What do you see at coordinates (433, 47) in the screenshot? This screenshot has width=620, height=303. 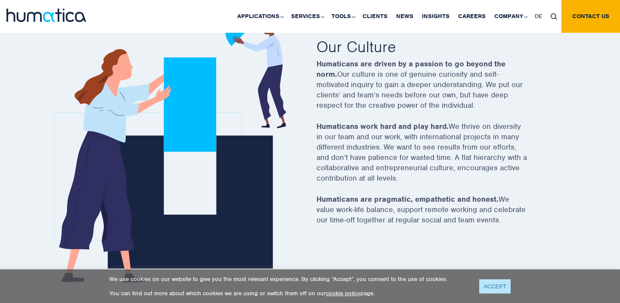 I see `h2: Our Culture` at bounding box center [433, 47].